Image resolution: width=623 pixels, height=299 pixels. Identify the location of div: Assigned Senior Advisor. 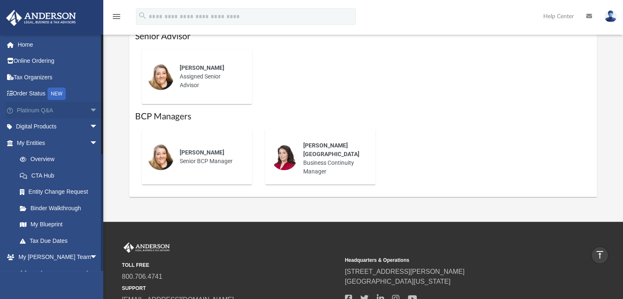
(210, 76).